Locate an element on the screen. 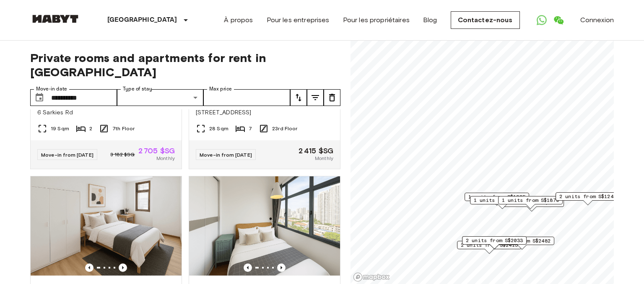  span: 23rd Floor is located at coordinates (284, 128).